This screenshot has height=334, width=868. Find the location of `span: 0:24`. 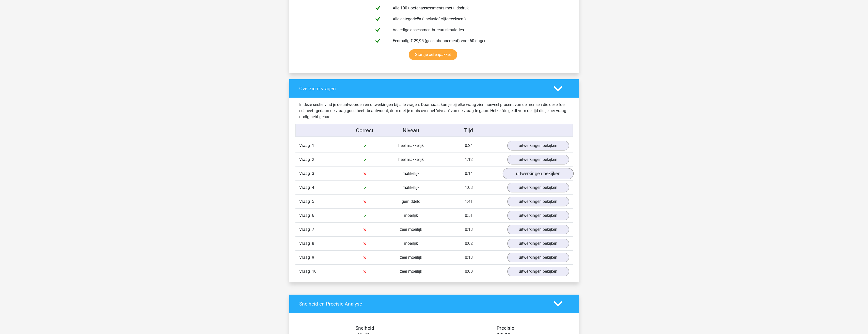

span: 0:24 is located at coordinates (469, 146).